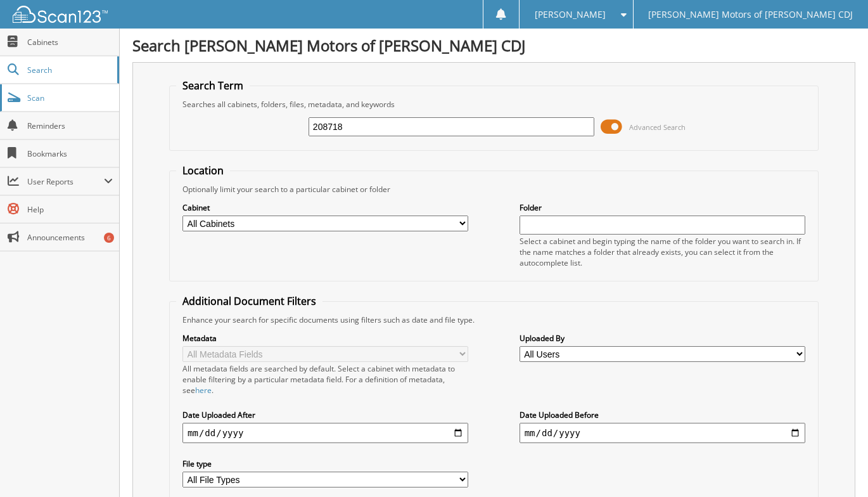  What do you see at coordinates (325, 432) in the screenshot?
I see `input: start` at bounding box center [325, 432].